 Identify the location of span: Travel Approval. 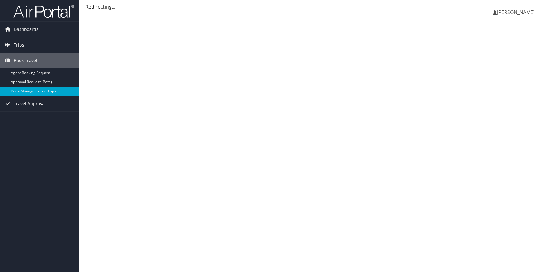
(30, 104).